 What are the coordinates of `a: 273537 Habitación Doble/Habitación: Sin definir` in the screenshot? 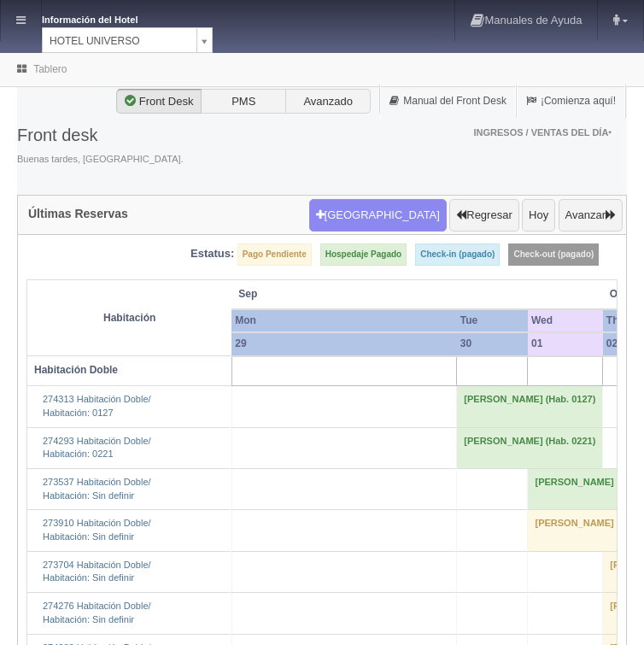 It's located at (97, 488).